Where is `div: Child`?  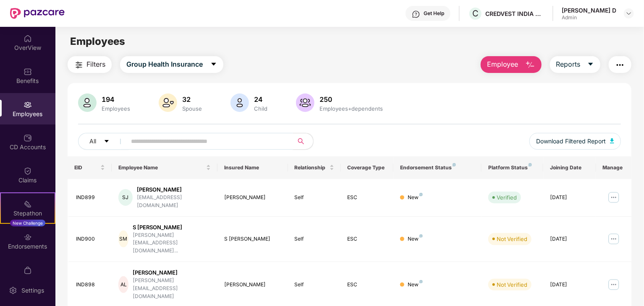
div: Child is located at coordinates (261, 108).